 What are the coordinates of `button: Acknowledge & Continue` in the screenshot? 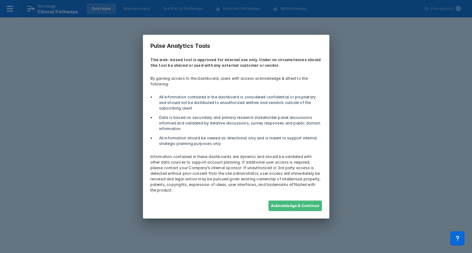 It's located at (295, 206).